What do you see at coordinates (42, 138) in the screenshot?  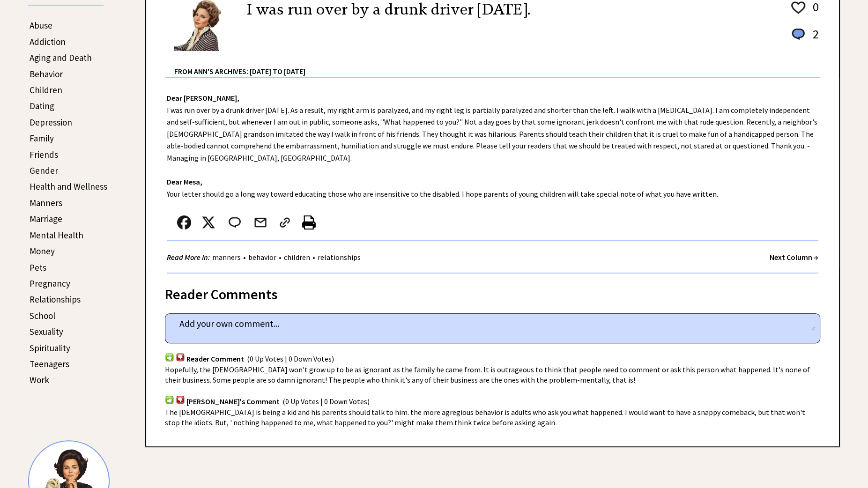 I see `a: Family` at bounding box center [42, 138].